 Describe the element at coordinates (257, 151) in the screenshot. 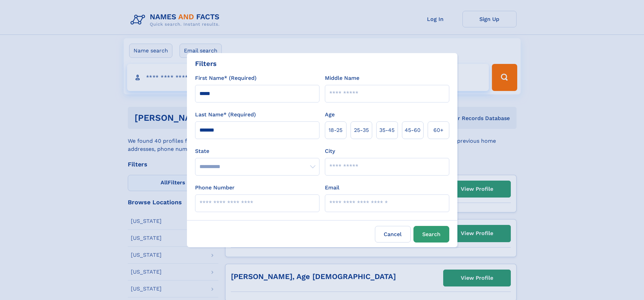

I see `label: State` at that location.